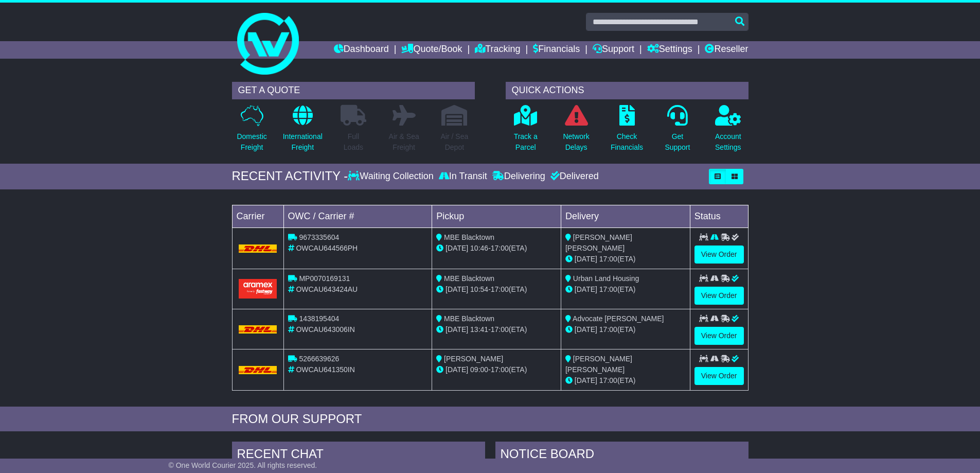  Describe the element at coordinates (479, 369) in the screenshot. I see `span: 09:00` at that location.